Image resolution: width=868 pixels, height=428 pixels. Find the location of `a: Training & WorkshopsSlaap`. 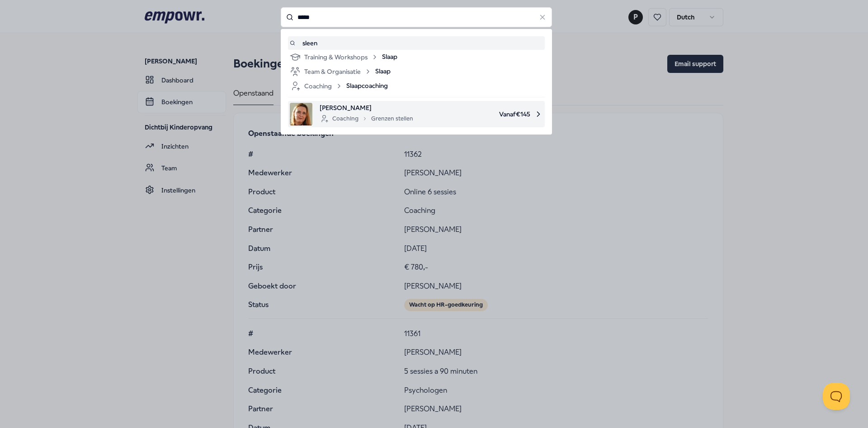

a: Training & WorkshopsSlaap is located at coordinates (416, 57).